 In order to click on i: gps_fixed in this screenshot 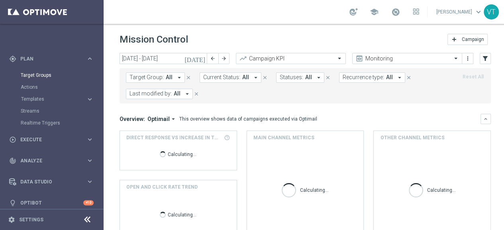, I will do `click(13, 59)`.